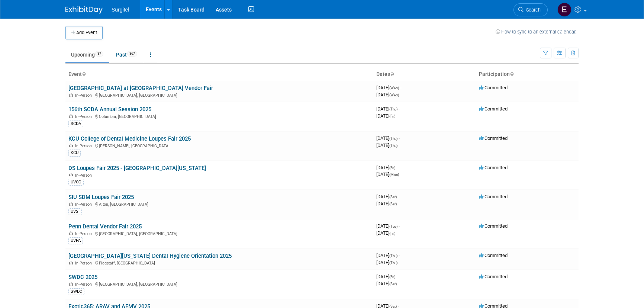 This screenshot has width=644, height=308. Describe the element at coordinates (84, 10) in the screenshot. I see `img: ExhibitDay` at that location.